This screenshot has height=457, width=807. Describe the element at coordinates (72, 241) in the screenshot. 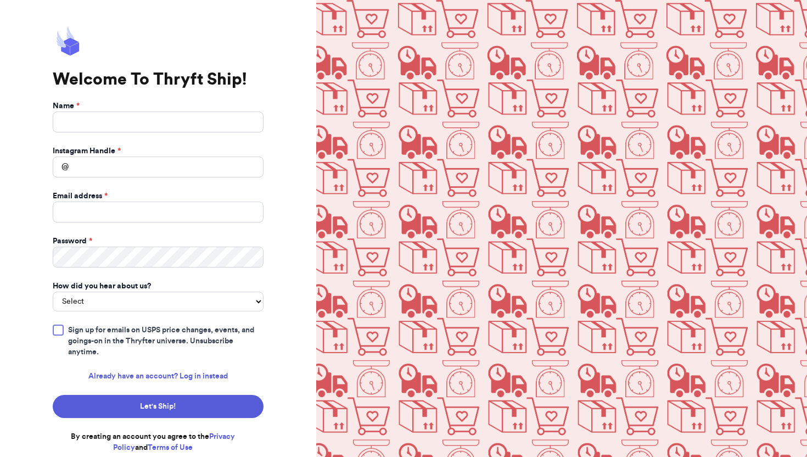

I see `label: Password` at that location.